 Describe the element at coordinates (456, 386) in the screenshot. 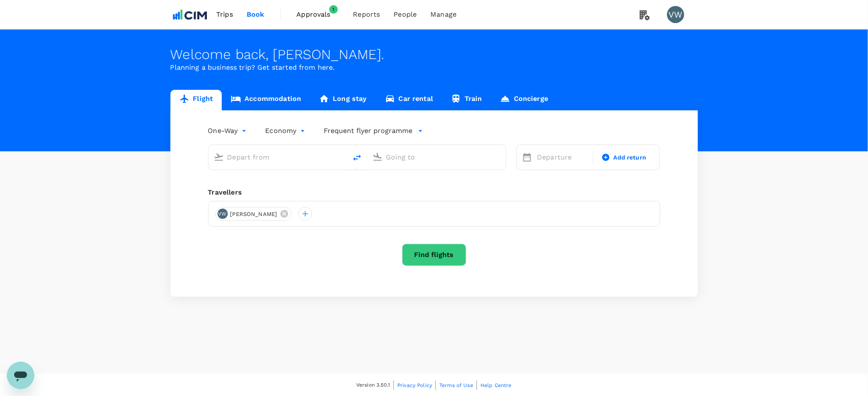

I see `a: Terms of Use` at that location.